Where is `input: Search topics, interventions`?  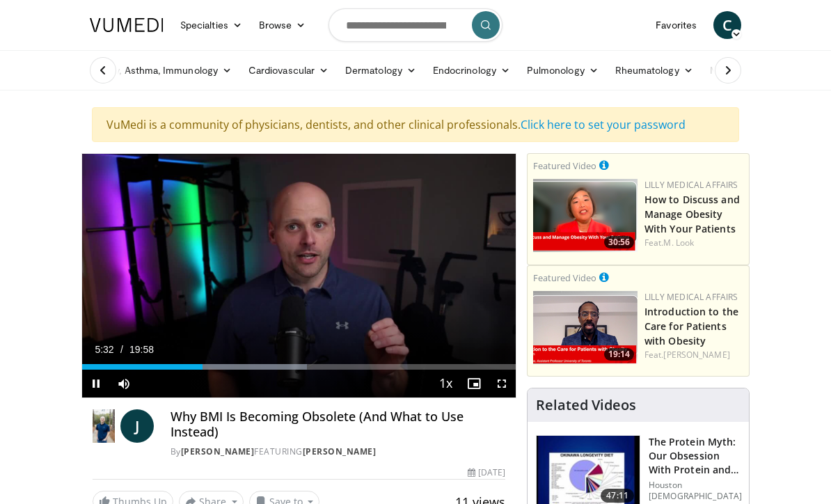 input: Search topics, interventions is located at coordinates (416, 25).